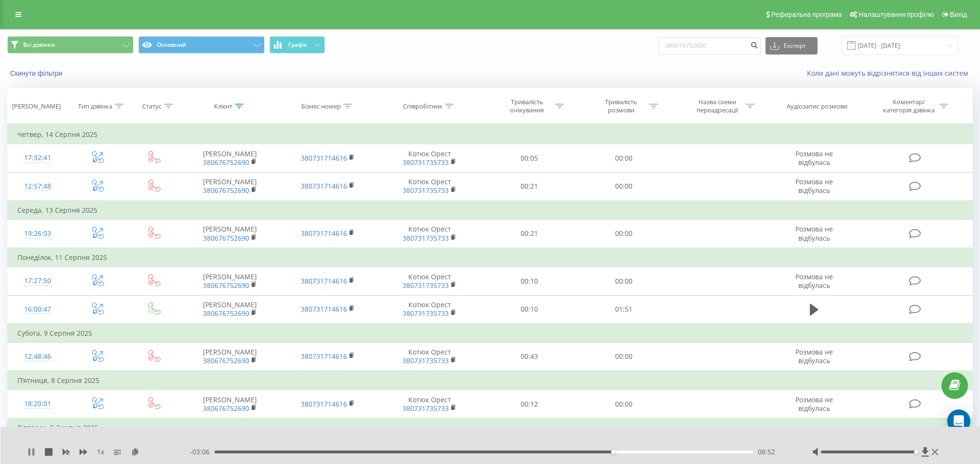 The height and width of the screenshot is (464, 980). I want to click on span: Вихід, so click(958, 14).